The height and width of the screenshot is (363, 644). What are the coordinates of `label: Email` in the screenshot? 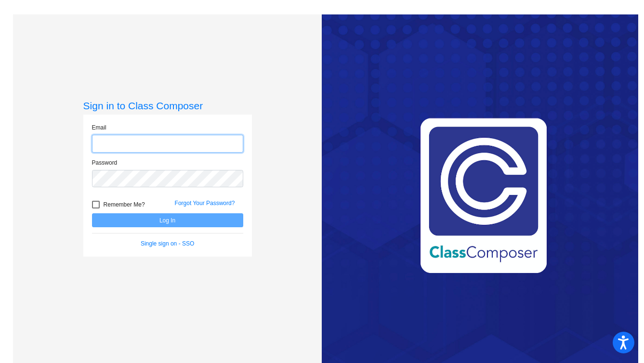 It's located at (99, 127).